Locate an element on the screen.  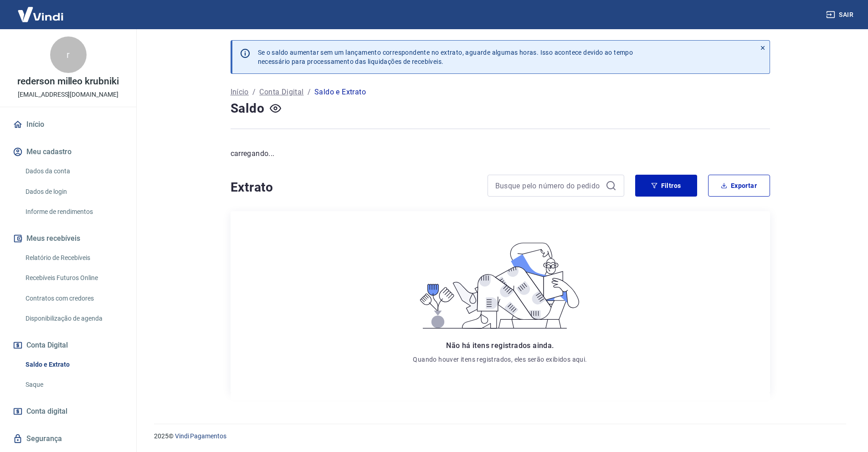
a: Informe de rendimentos is located at coordinates (74, 211).